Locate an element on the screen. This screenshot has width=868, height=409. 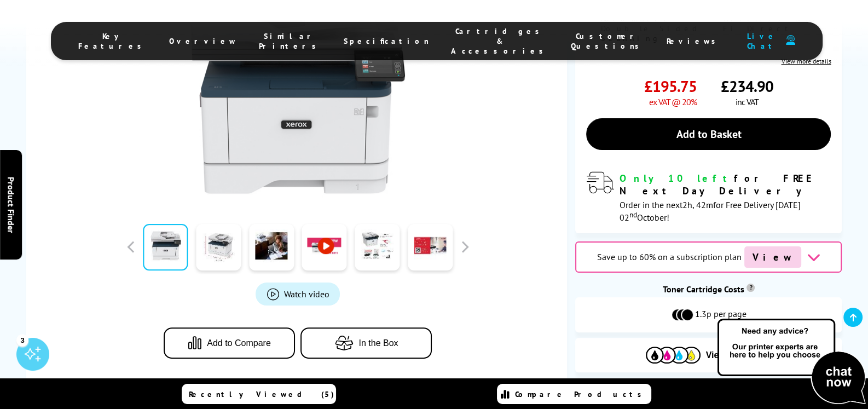
span: View Cartridges is located at coordinates (739, 355).